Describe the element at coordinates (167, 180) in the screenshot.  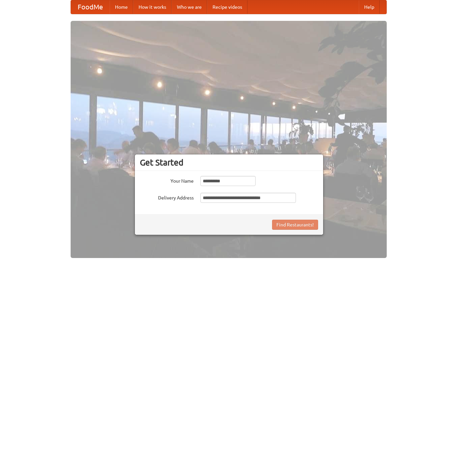
I see `label: Your Name` at that location.